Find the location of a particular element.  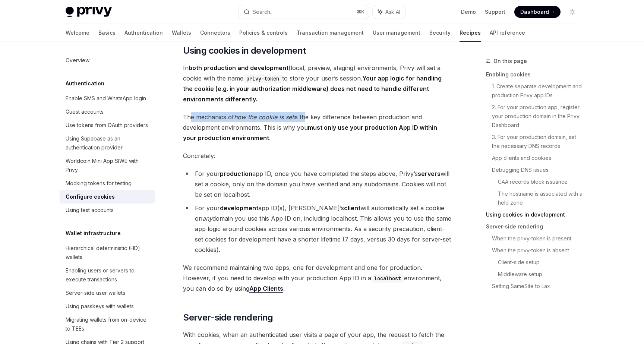

img: light logo is located at coordinates (89, 12).